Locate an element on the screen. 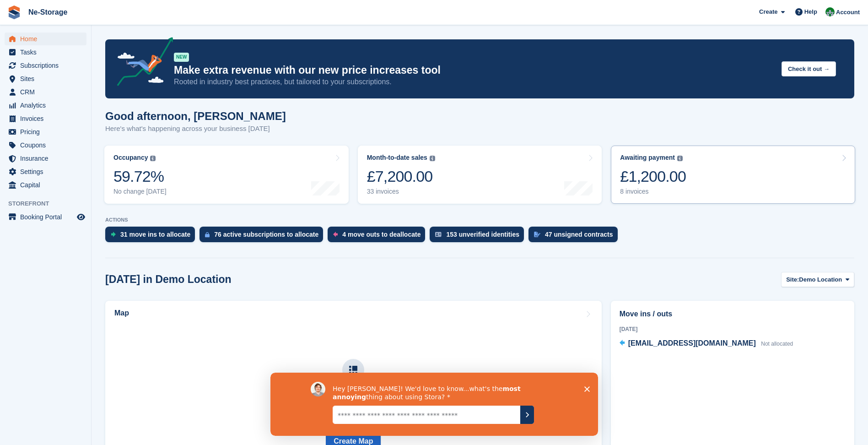 The height and width of the screenshot is (445, 868). img: move_ins_to_allocate_icon-fdf77a2bb77ea45bf5b3d319d69a93e2d87916cf1d5bf7949dd705db3b84f3ca.svg is located at coordinates (113, 235).